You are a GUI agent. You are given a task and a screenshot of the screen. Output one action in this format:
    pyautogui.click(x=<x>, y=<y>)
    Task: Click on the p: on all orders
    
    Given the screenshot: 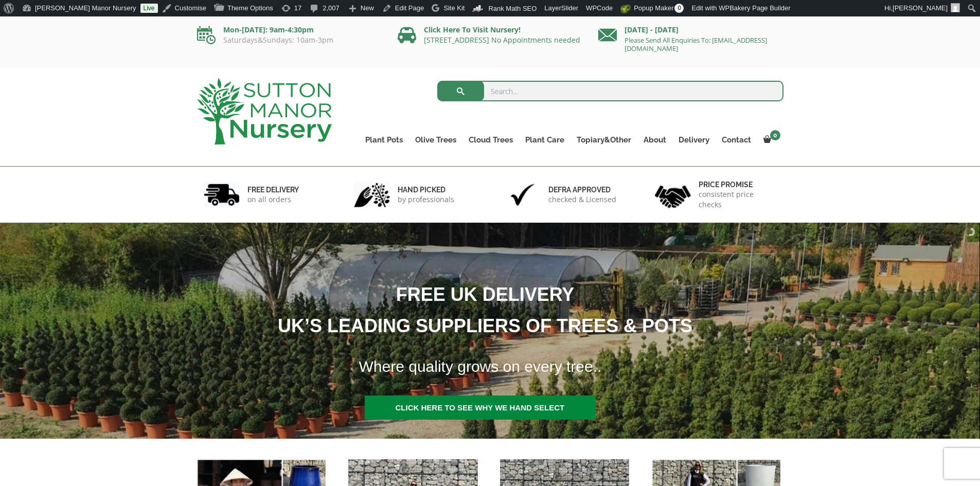 What is the action you would take?
    pyautogui.click(x=273, y=200)
    